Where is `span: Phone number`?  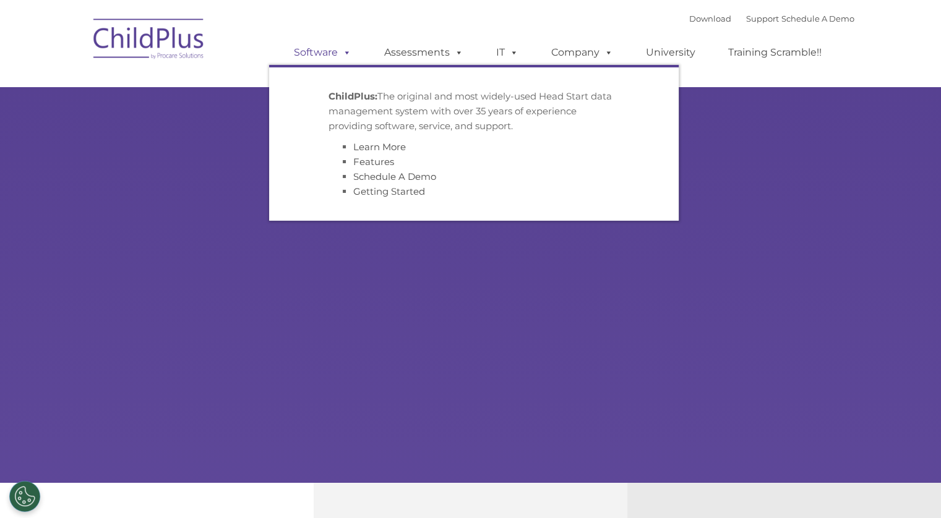
span: Phone number is located at coordinates (198, 137).